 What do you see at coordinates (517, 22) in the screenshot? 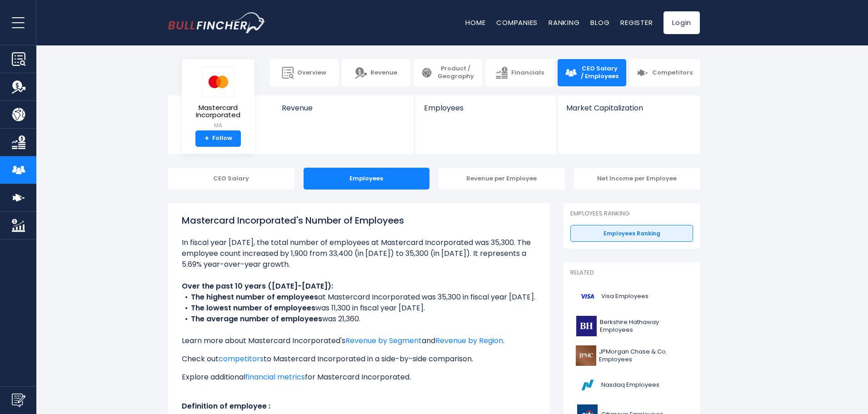
I see `a: Companies` at bounding box center [517, 22].